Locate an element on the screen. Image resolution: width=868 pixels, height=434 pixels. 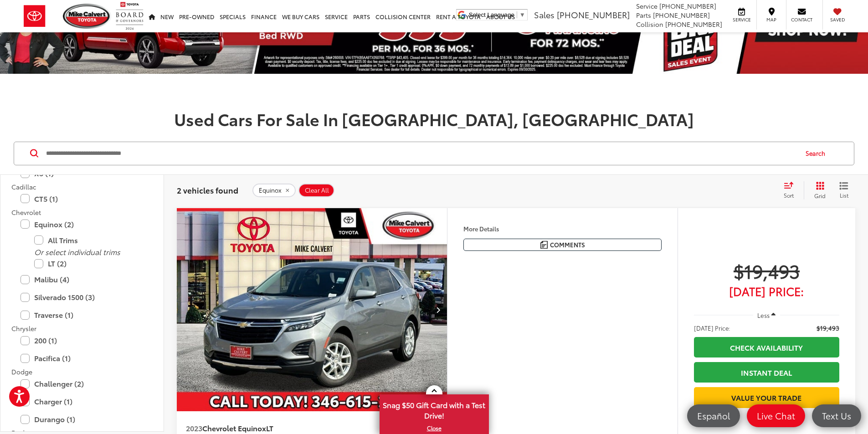
img: 2023 Chevrolet Equinox LT is located at coordinates (312, 310).